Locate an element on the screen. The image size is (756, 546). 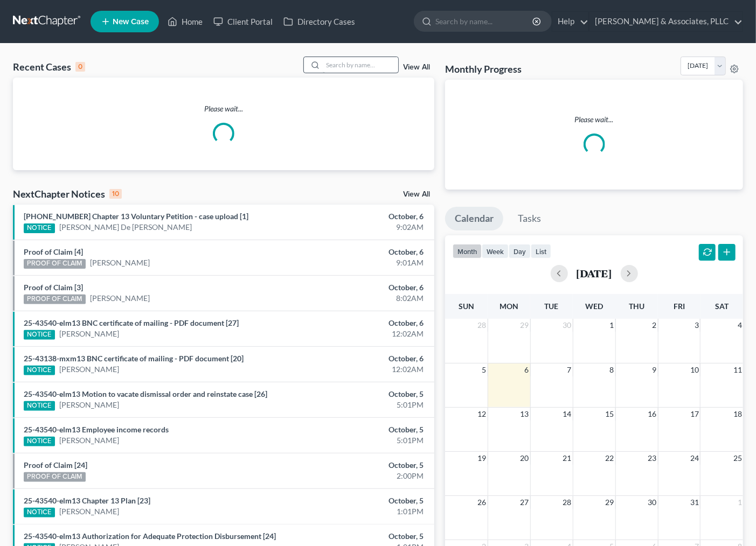
a: 25-43540-elm13 BNC certificate of mailing - PDF document [27] is located at coordinates (131, 322).